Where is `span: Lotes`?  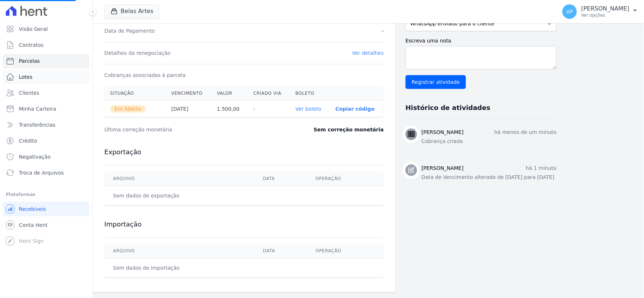 span: Lotes is located at coordinates (26, 77).